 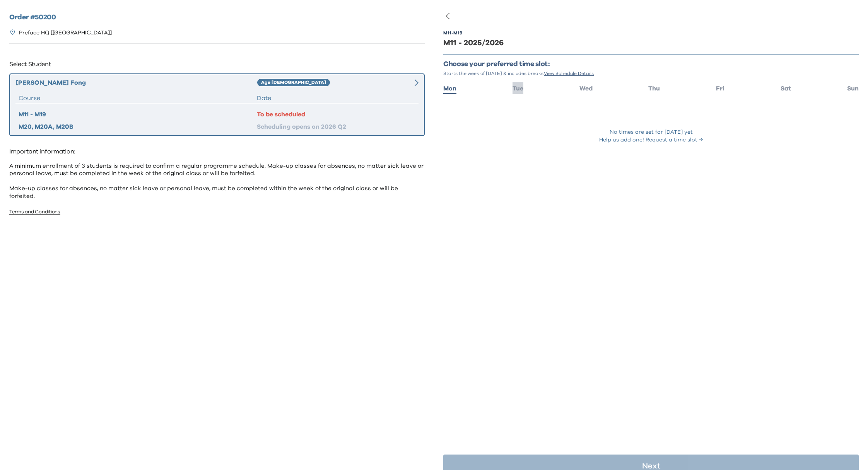 What do you see at coordinates (651, 140) in the screenshot?
I see `p: Help us add one!` at bounding box center [651, 140].